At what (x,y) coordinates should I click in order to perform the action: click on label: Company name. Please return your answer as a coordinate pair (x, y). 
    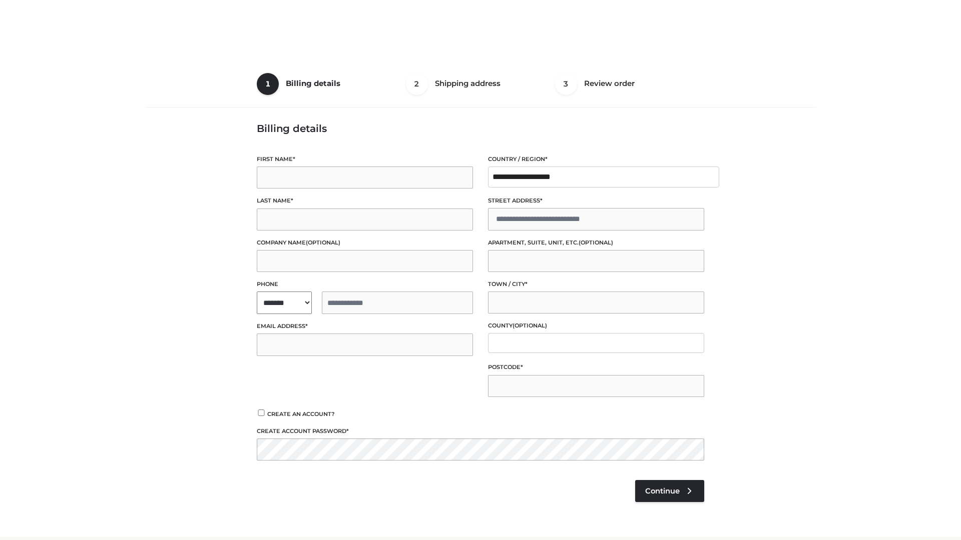
    Looking at the image, I should click on (365, 243).